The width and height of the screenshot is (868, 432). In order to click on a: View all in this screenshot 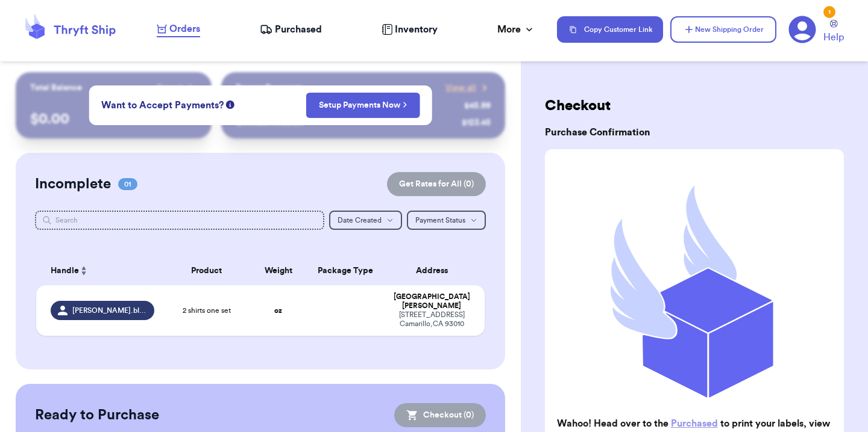, I will do `click(468, 88)`.